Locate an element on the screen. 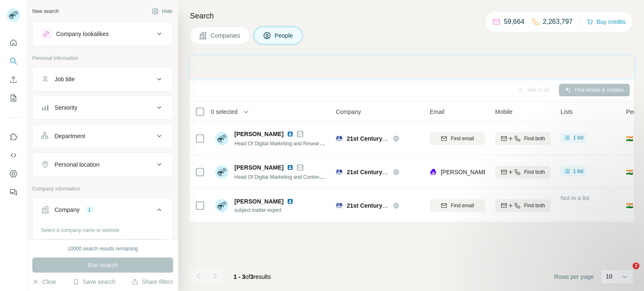 This screenshot has width=644, height=291. button: Clear is located at coordinates (44, 282).